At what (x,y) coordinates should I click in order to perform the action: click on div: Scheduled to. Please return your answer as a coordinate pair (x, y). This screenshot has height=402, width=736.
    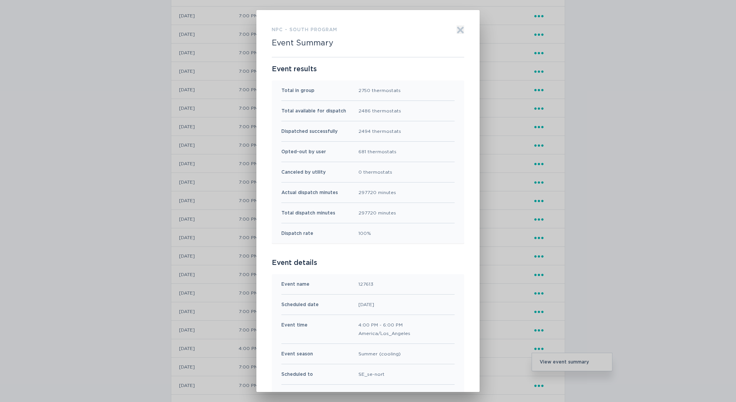
    Looking at the image, I should click on (297, 374).